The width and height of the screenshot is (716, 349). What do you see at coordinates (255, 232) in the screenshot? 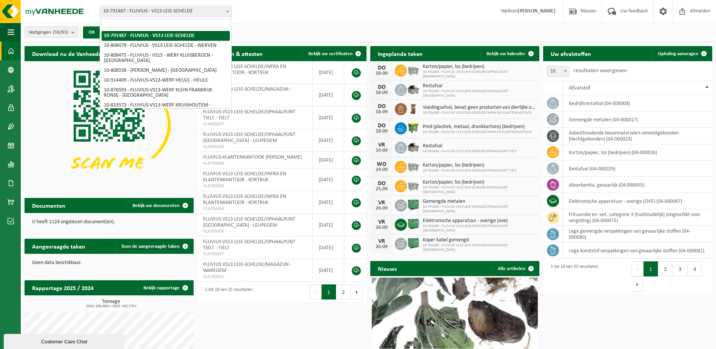
I see `span: VLA703356` at bounding box center [255, 232].